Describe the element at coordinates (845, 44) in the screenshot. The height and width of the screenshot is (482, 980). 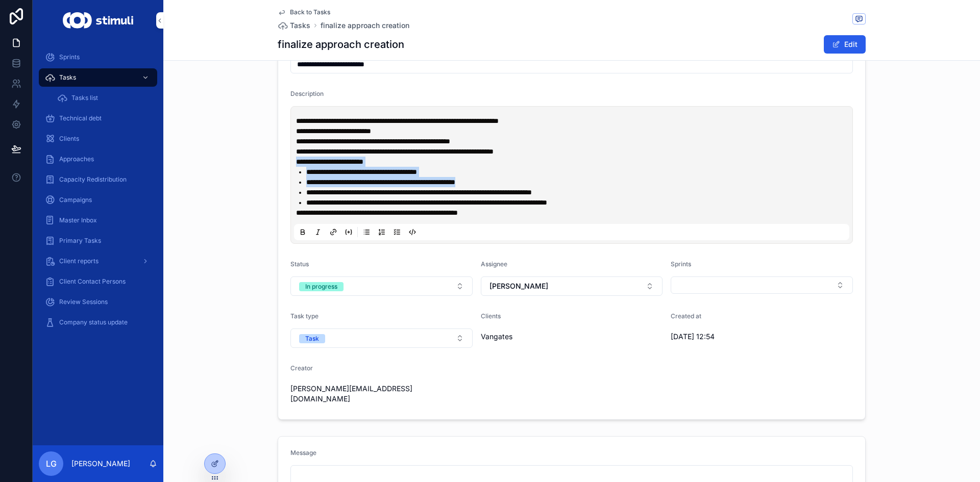
I see `button: Edit` at that location.